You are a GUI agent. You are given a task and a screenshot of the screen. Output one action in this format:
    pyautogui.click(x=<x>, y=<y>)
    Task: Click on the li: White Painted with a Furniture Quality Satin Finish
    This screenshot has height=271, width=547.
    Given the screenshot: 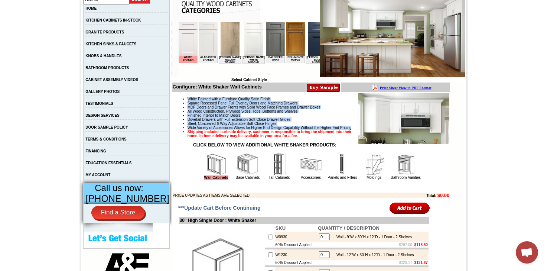 What is the action you would take?
    pyautogui.click(x=318, y=99)
    